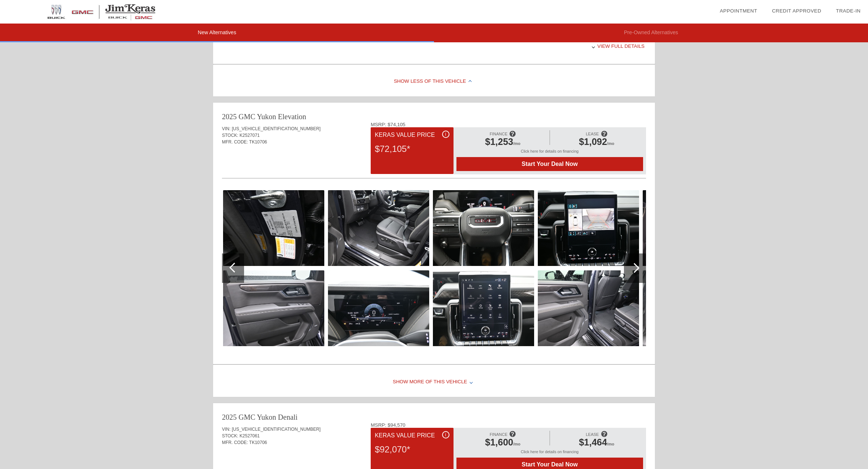 The height and width of the screenshot is (469, 868). What do you see at coordinates (499, 442) in the screenshot?
I see `span: $1,600` at bounding box center [499, 442].